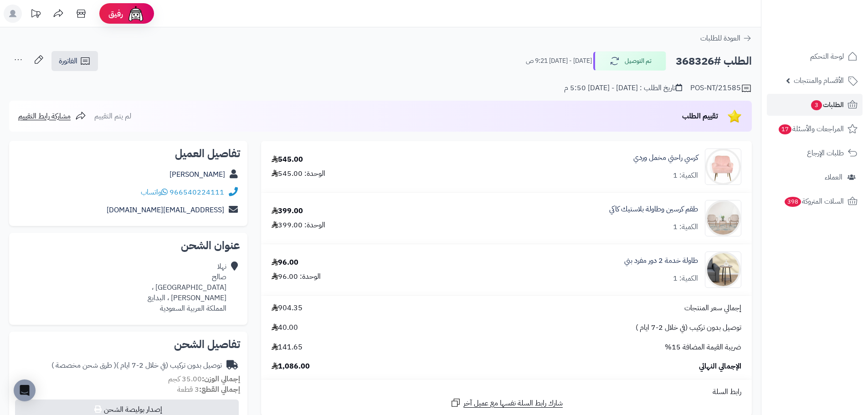 The image size is (868, 415). Describe the element at coordinates (128, 154) in the screenshot. I see `h2: تفاصيل العميل` at that location.